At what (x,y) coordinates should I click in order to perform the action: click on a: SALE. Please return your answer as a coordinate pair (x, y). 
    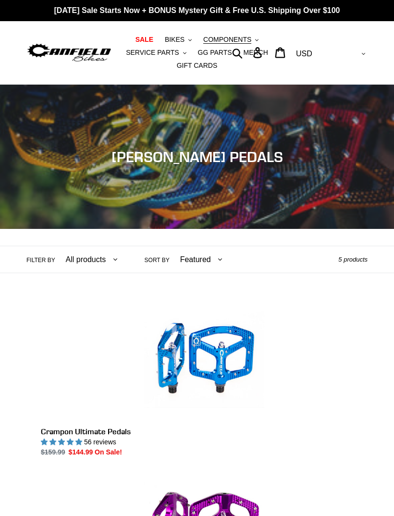
    Looking at the image, I should click on (144, 39).